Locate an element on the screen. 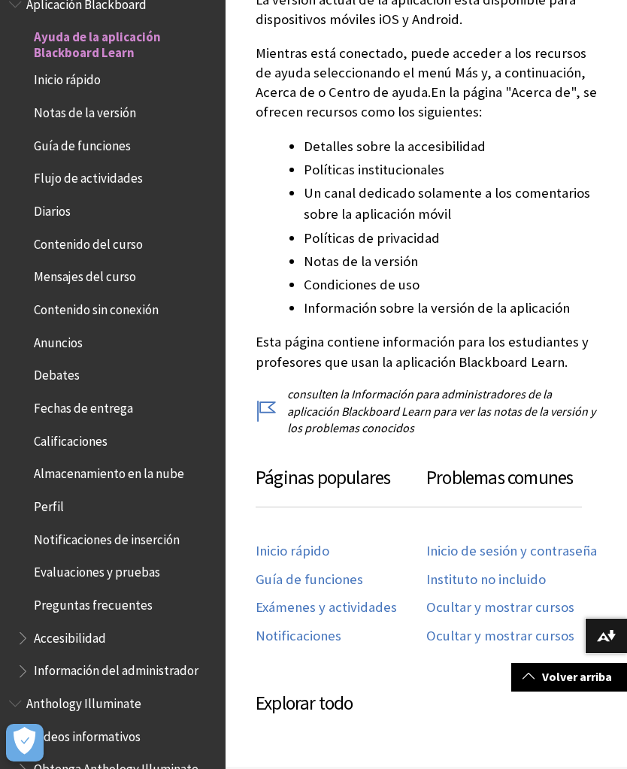  button: Abrir preferencias is located at coordinates (25, 742).